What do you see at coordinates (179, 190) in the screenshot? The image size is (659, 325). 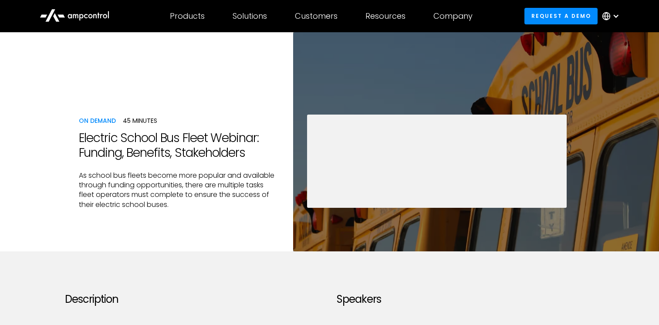 I see `p: As school bus fleets become more popular and available through funding opportunities, there are m...` at bounding box center [179, 190].